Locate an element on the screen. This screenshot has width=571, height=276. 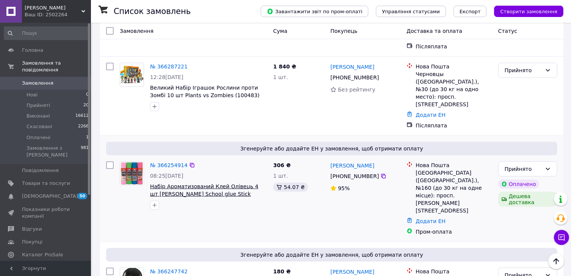
a: № 366247742 is located at coordinates (169, 272).